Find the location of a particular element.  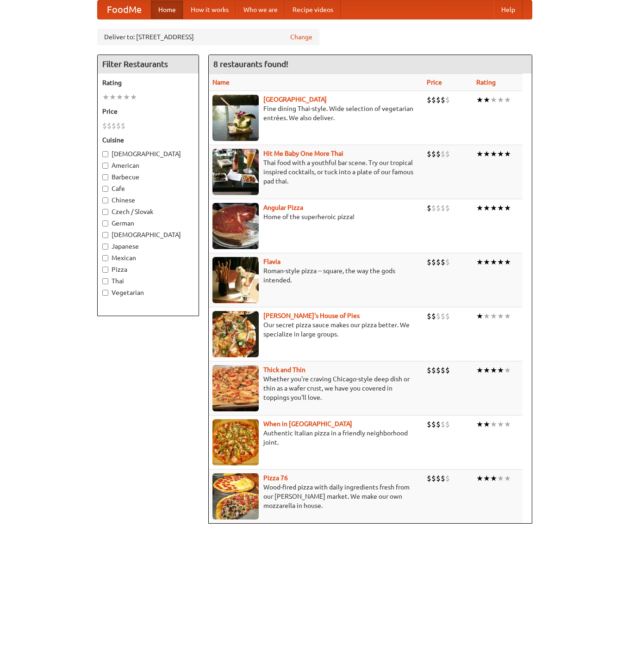

label: Thai is located at coordinates (148, 281).